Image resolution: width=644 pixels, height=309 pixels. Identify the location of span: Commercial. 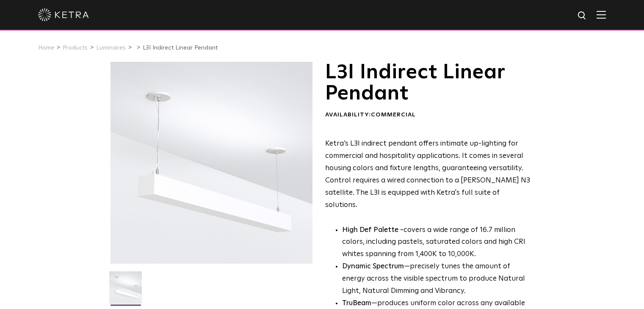
(393, 115).